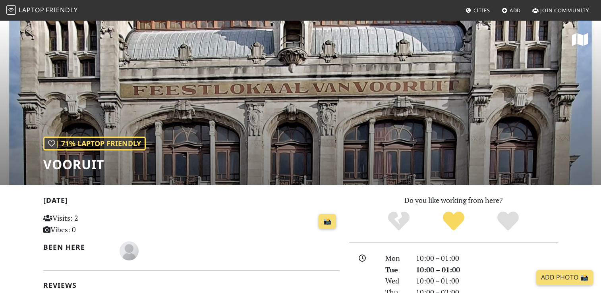  Describe the element at coordinates (77, 247) in the screenshot. I see `h2: Been here` at that location.